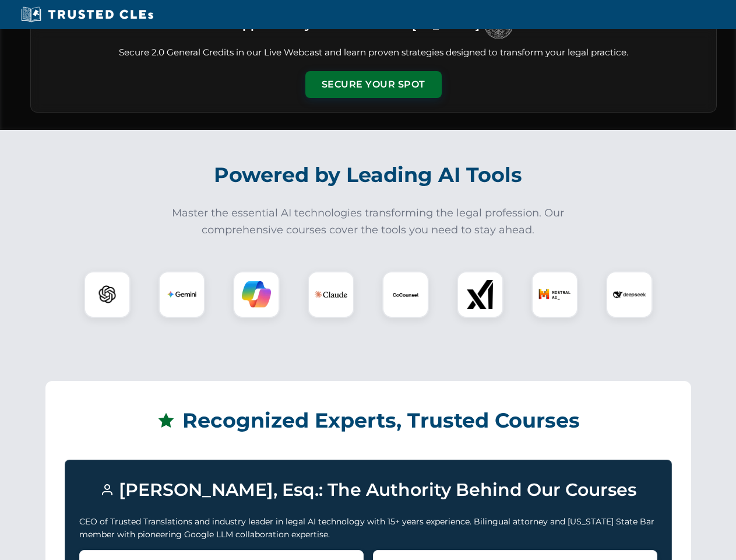 Image resolution: width=736 pixels, height=560 pixels. What do you see at coordinates (405, 294) in the screenshot?
I see `img: CoCounsel Logo` at bounding box center [405, 294].